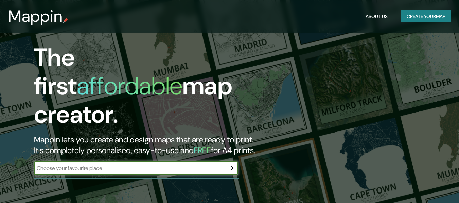  I want to click on h5: FREE, so click(202, 150).